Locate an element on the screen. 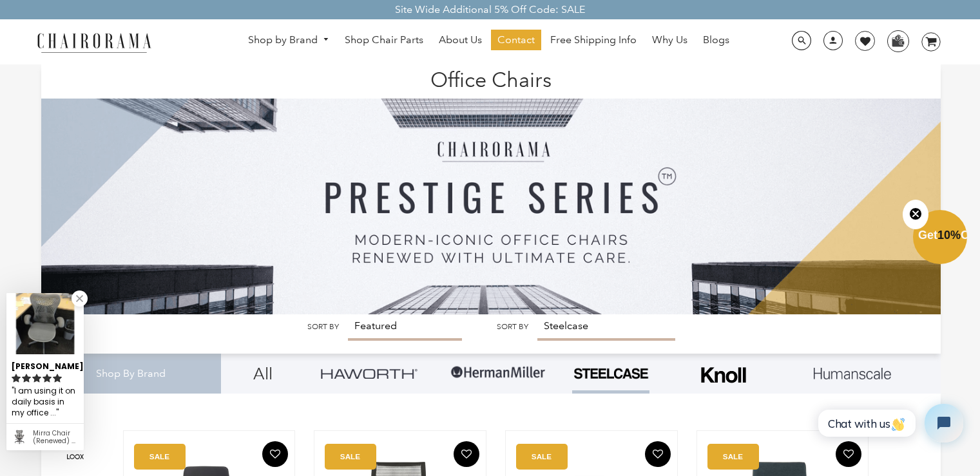 This screenshot has width=980, height=476. button: Open chat widget is located at coordinates (140, 30).